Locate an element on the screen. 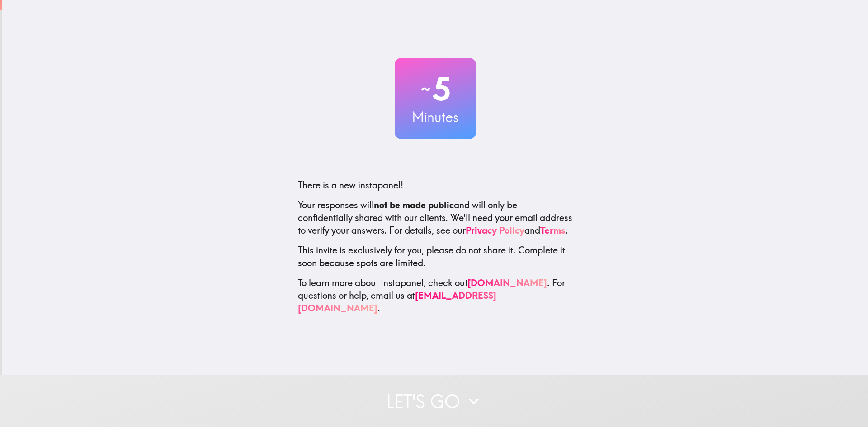 The height and width of the screenshot is (427, 868). p: Your responses will and will only be confidentially shared with our clients. We'll need your emai... is located at coordinates (435, 218).